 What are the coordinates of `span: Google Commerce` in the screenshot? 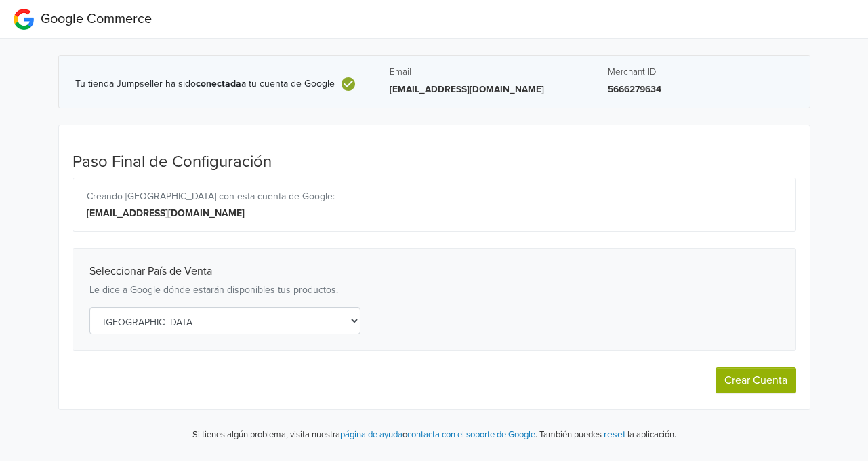 It's located at (96, 19).